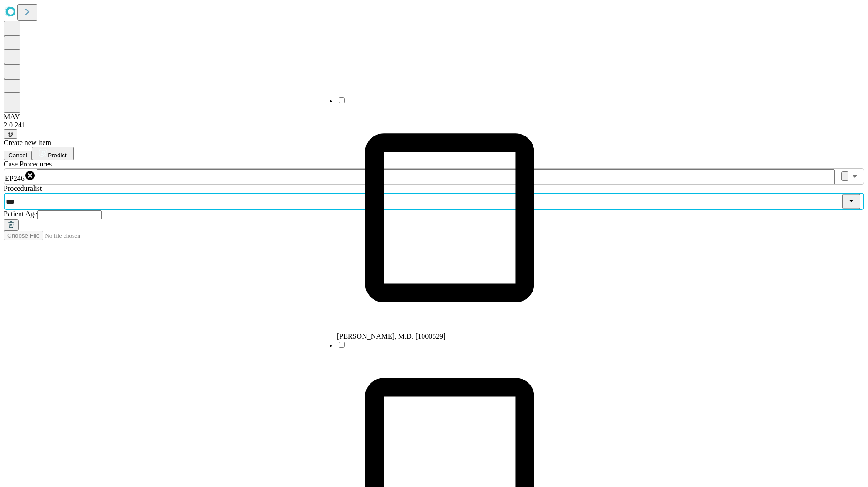 This screenshot has height=487, width=868. Describe the element at coordinates (23, 188) in the screenshot. I see `span: Proceduralist` at that location.